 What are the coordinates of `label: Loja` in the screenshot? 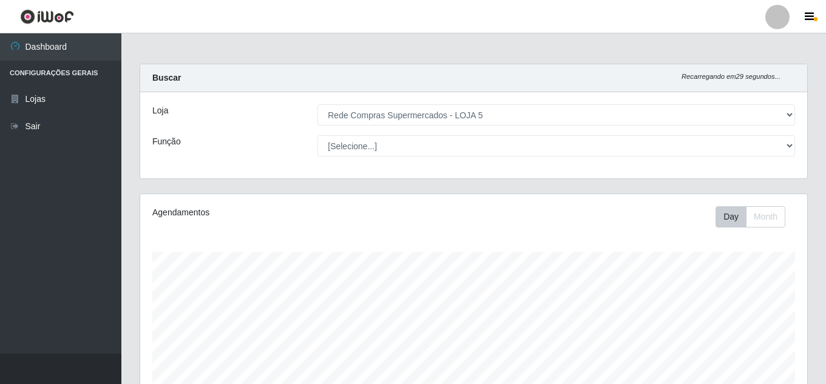 It's located at (160, 110).